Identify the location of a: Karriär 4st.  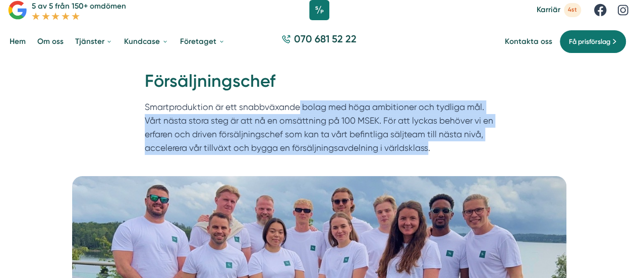
(559, 10).